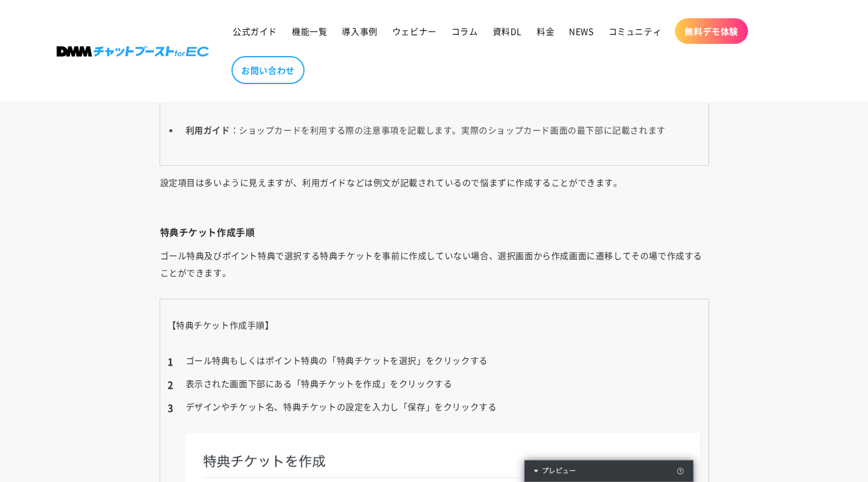 Image resolution: width=868 pixels, height=482 pixels. Describe the element at coordinates (254, 31) in the screenshot. I see `a: 公式ガイド` at that location.